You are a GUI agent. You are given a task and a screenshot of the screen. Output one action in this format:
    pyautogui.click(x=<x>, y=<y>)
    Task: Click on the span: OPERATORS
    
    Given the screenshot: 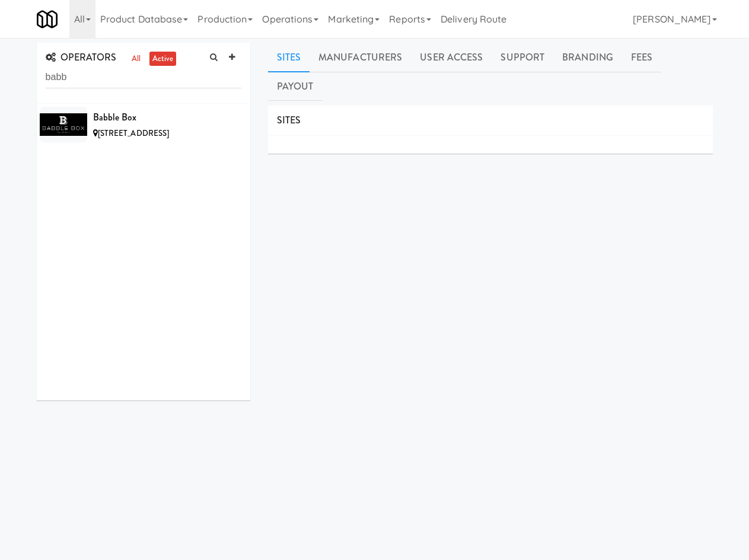 What is the action you would take?
    pyautogui.click(x=81, y=57)
    